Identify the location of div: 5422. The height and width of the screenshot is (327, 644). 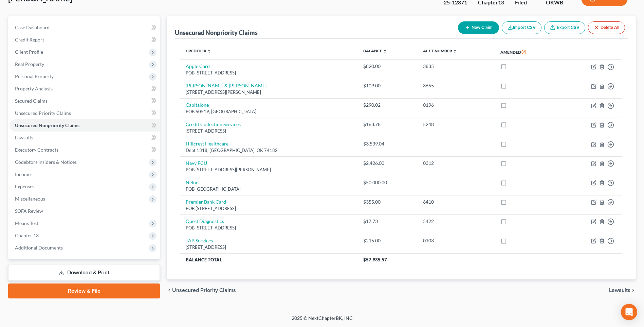
(456, 221).